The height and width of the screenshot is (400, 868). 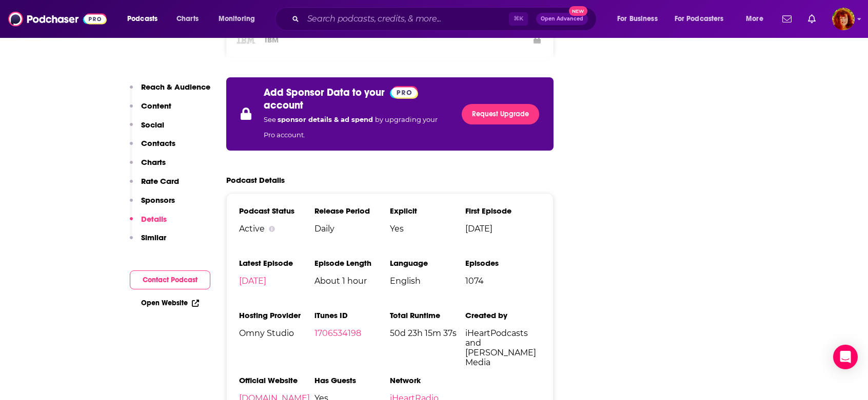 What do you see at coordinates (844, 19) in the screenshot?
I see `span: Logged in as rpalermo` at bounding box center [844, 19].